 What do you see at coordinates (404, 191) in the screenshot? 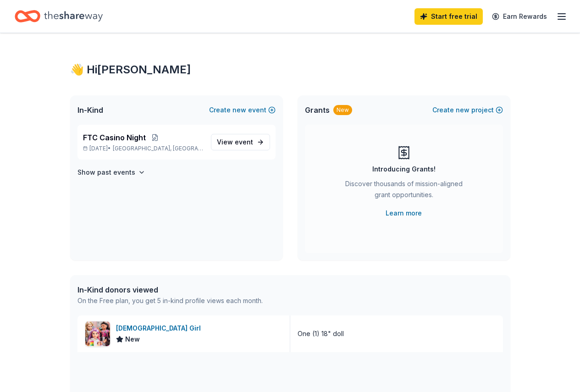
I see `div: Discover thousands of mission-aligned grant opportunities.` at bounding box center [404, 191].